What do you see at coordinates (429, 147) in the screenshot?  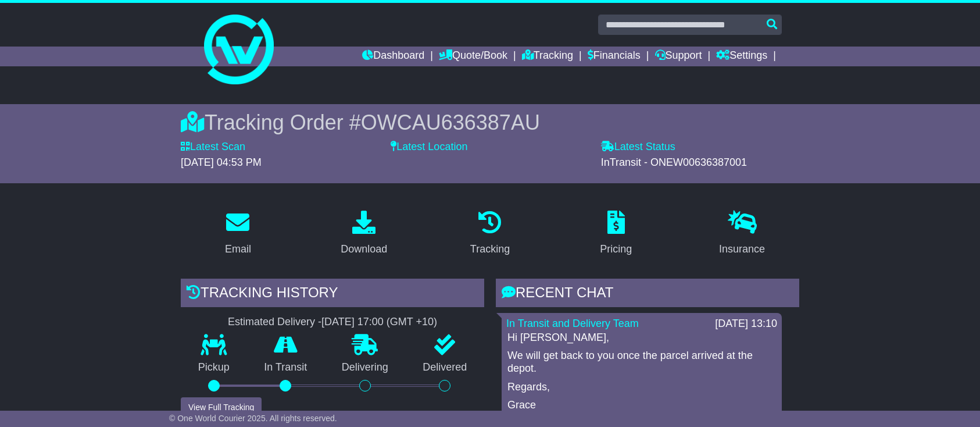 I see `label: Latest Location` at bounding box center [429, 147].